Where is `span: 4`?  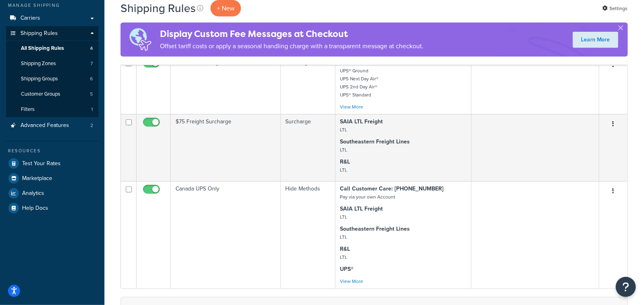
span: 4 is located at coordinates (91, 48).